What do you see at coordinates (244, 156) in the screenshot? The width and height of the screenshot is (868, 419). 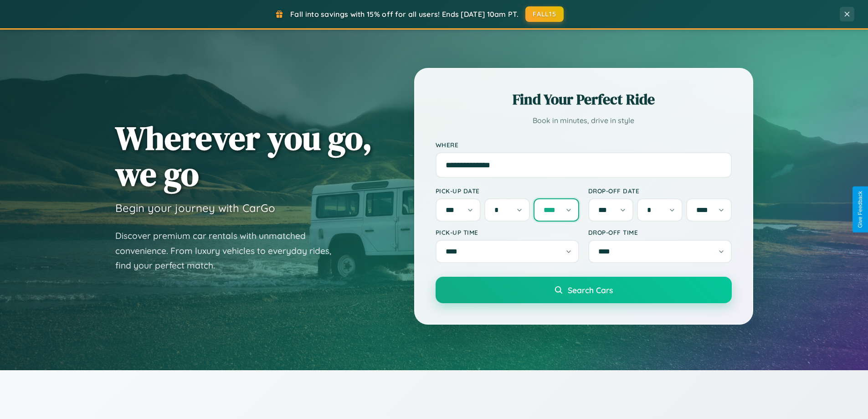 I see `h1: Wherever you go, we go` at bounding box center [244, 156].